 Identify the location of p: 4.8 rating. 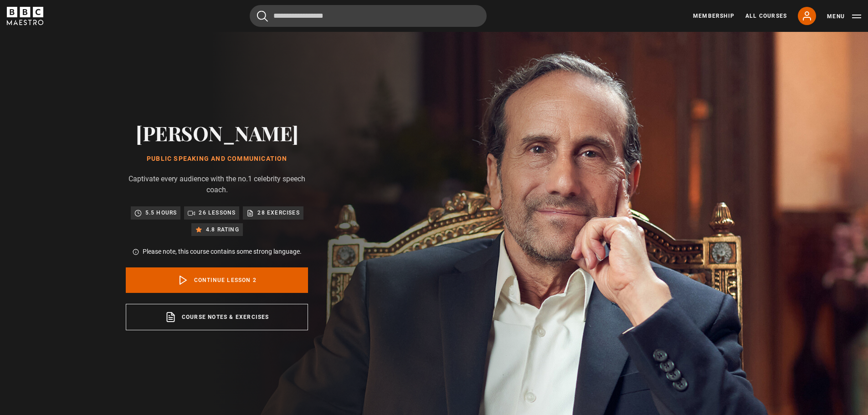
(223, 230).